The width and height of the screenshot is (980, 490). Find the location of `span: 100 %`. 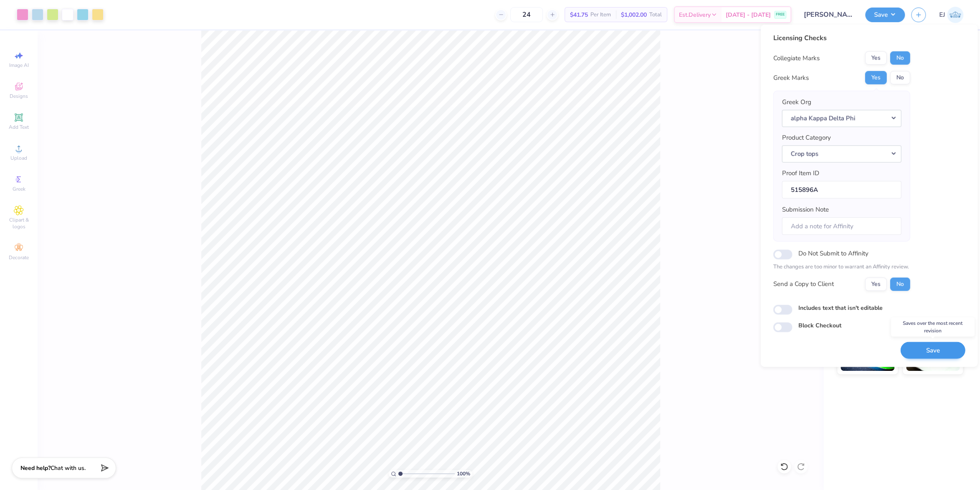

span: 100 % is located at coordinates (463, 474).